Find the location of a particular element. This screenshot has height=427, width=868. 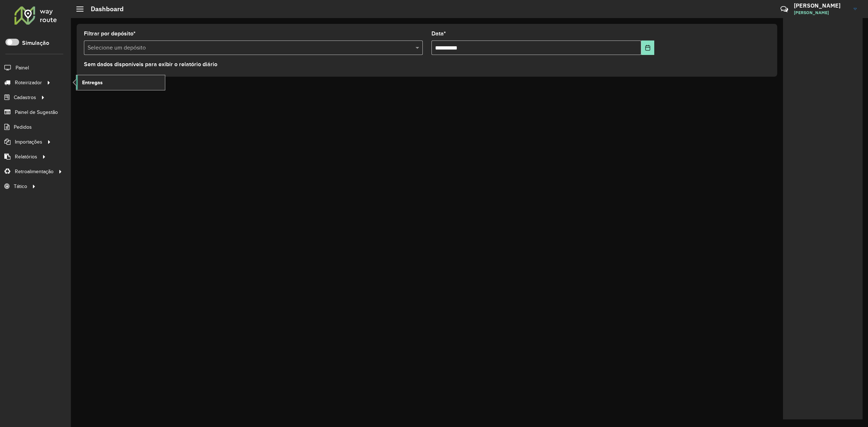

a: Entregas is located at coordinates (120, 83).